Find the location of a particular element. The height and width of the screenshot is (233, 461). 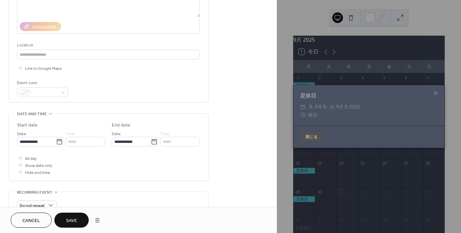

span: Show date only is located at coordinates (39, 165).